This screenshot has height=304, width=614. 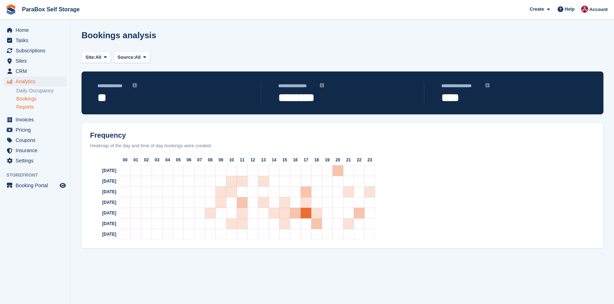 What do you see at coordinates (598, 10) in the screenshot?
I see `span: Account` at bounding box center [598, 10].